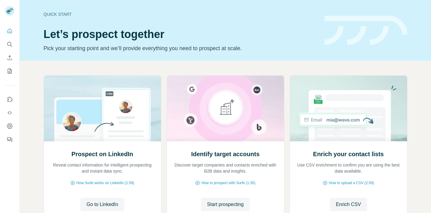 The width and height of the screenshot is (431, 213). I want to click on button: Feedback, so click(10, 139).